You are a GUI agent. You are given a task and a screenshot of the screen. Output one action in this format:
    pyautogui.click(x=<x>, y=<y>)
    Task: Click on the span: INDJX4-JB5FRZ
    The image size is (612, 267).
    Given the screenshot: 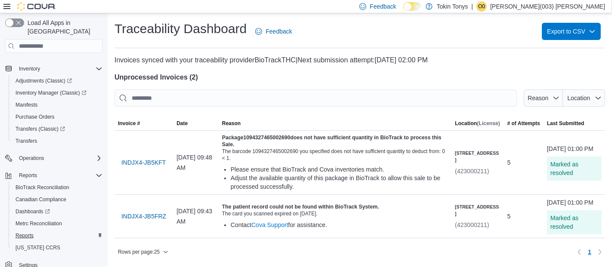 What is the action you would take?
    pyautogui.click(x=144, y=216)
    